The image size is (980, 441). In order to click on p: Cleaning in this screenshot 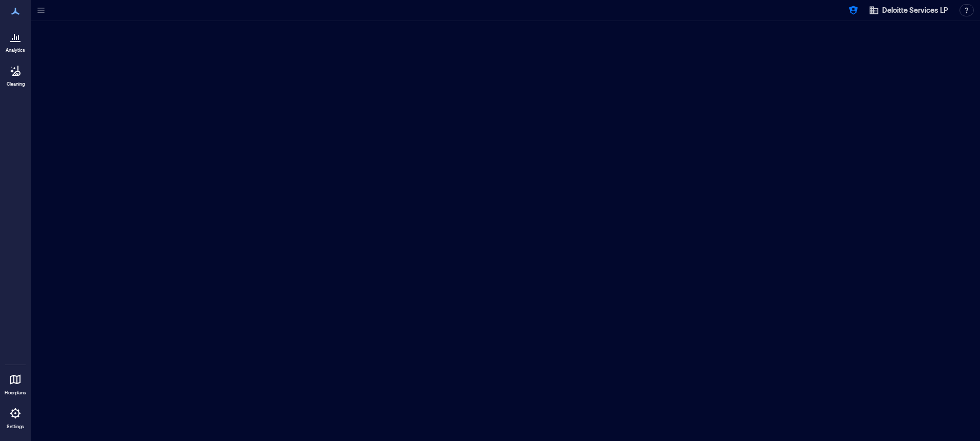, I will do `click(16, 84)`.